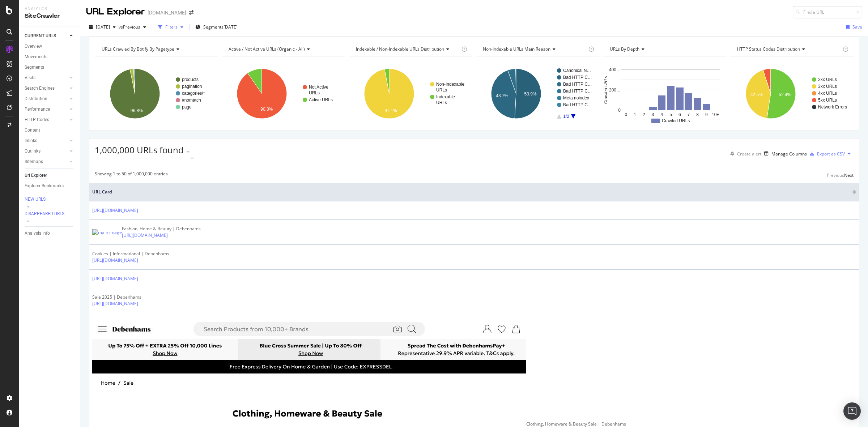 The image size is (868, 427). I want to click on a: Overview, so click(50, 46).